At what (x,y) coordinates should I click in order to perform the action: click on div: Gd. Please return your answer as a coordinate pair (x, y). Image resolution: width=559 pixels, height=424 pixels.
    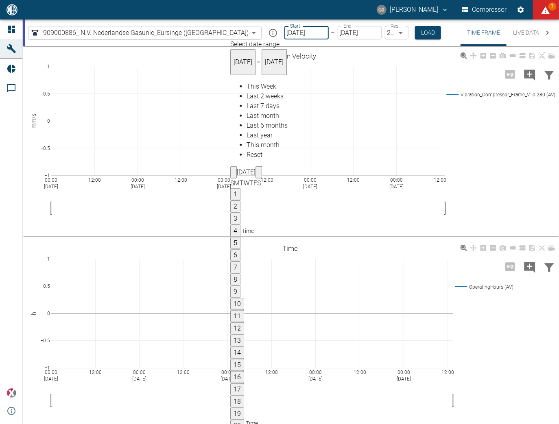
    Looking at the image, I should click on (382, 10).